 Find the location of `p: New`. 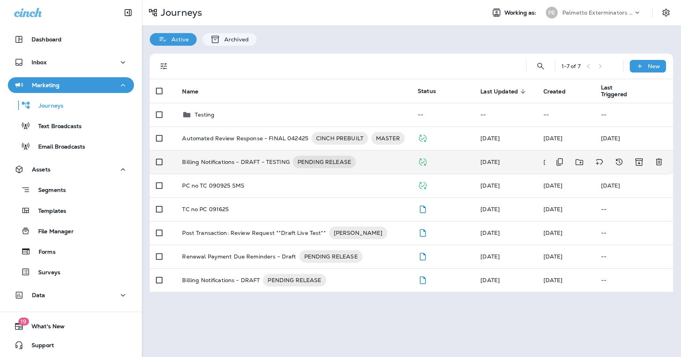

p: New is located at coordinates (654, 66).